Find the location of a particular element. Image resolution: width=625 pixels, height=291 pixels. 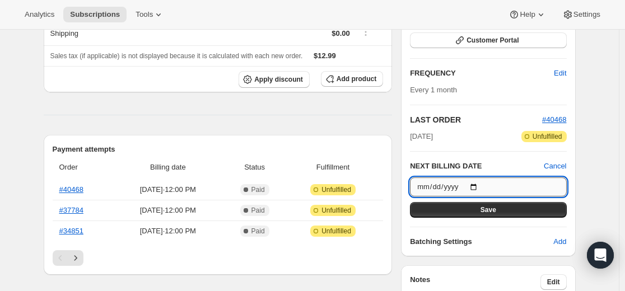

h6: Batching Settings is located at coordinates (481, 242).